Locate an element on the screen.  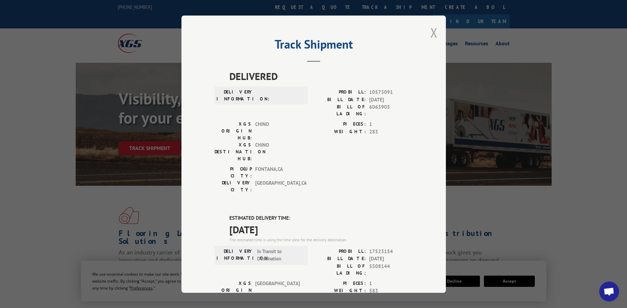
h2: Track Shipment is located at coordinates (313, 46).